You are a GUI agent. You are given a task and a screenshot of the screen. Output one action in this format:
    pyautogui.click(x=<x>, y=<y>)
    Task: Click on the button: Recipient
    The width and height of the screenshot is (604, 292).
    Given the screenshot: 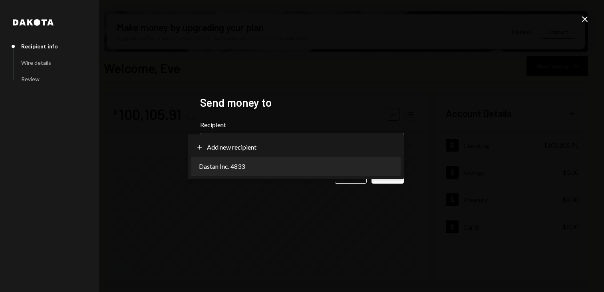 What is the action you would take?
    pyautogui.click(x=302, y=144)
    